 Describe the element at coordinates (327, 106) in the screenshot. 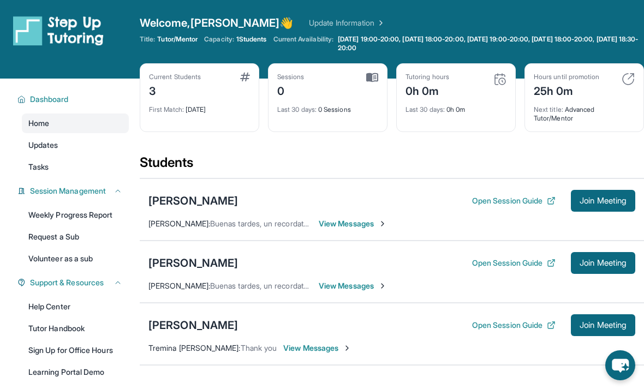

I see `div: 0 Sessions` at that location.